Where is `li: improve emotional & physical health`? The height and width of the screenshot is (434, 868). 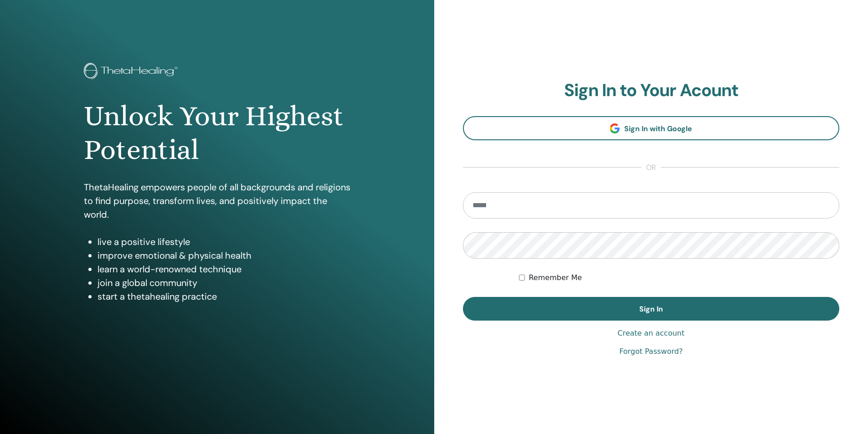
li: improve emotional & physical health is located at coordinates (223, 256).